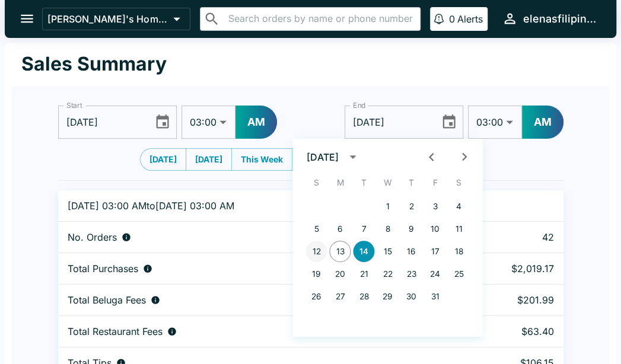 The width and height of the screenshot is (621, 364). Describe the element at coordinates (363, 183) in the screenshot. I see `span: Tuesday` at that location.